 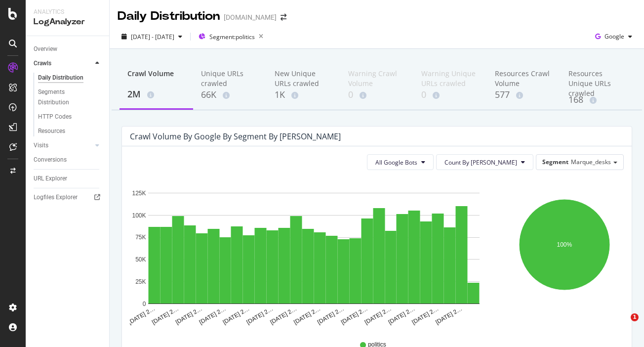 What do you see at coordinates (597, 100) in the screenshot?
I see `div: 168` at bounding box center [597, 100].